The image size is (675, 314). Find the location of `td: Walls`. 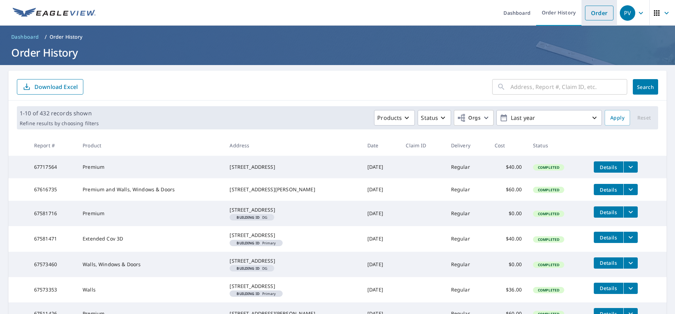

td: Walls is located at coordinates (150, 290).